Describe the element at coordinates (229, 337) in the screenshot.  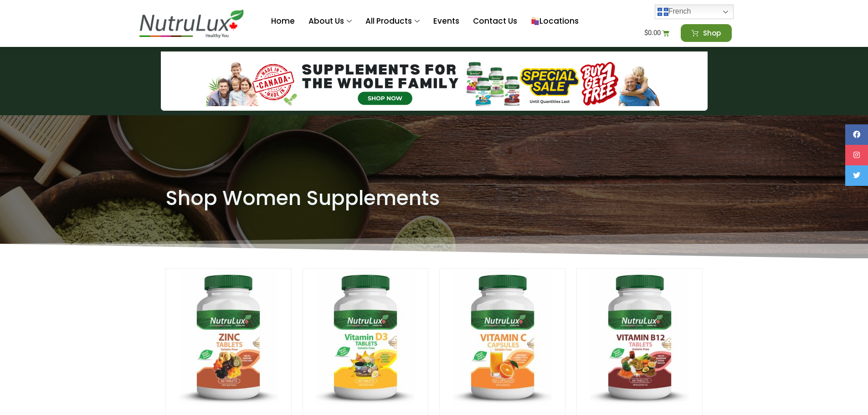
I see `img: Zinc (50 mg Zinc) Halal Gelatin Free Tablets` at that location.